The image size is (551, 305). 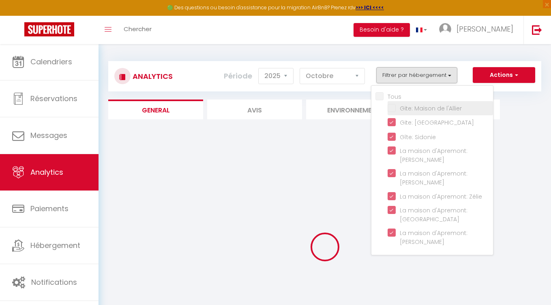 What do you see at coordinates (417, 137) in the screenshot?
I see `span: Gîte: Sidonie` at bounding box center [417, 137].